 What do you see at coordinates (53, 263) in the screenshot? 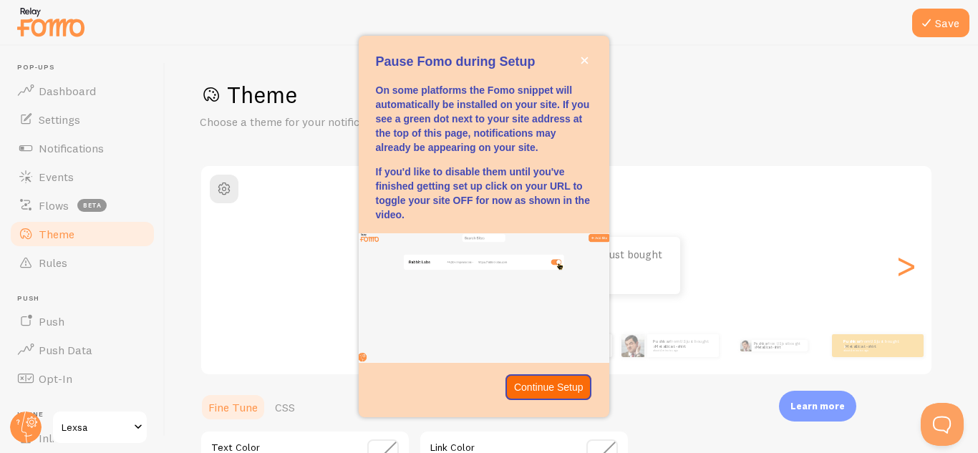
I see `span: Rules` at bounding box center [53, 263].